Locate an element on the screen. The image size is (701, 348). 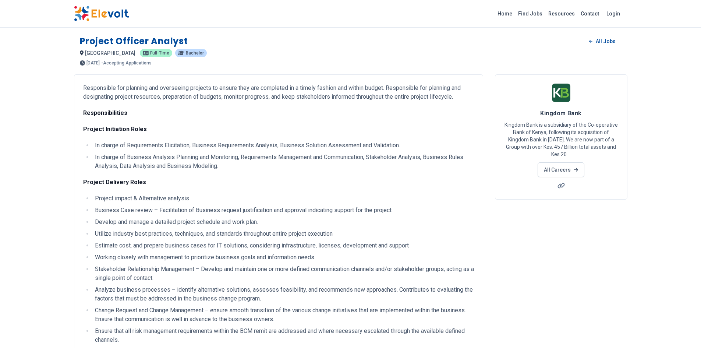
li: Ensure that all risk management requirements within the BCM remit are addressed and where necessa... is located at coordinates (283, 335).